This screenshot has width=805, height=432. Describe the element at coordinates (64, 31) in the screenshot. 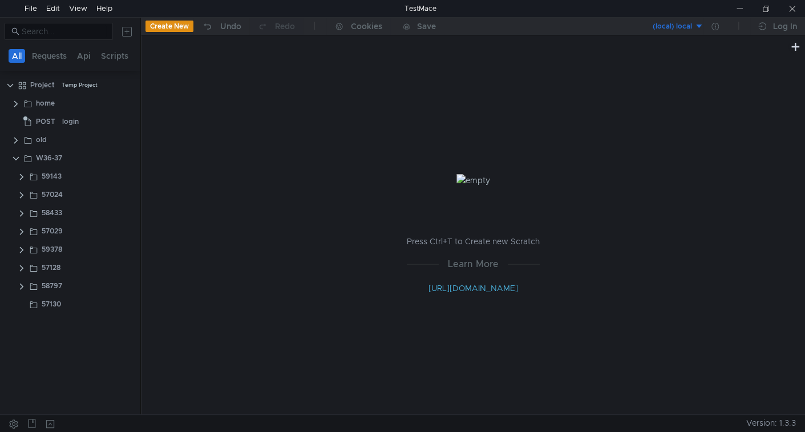

I see `input: Search...` at that location.